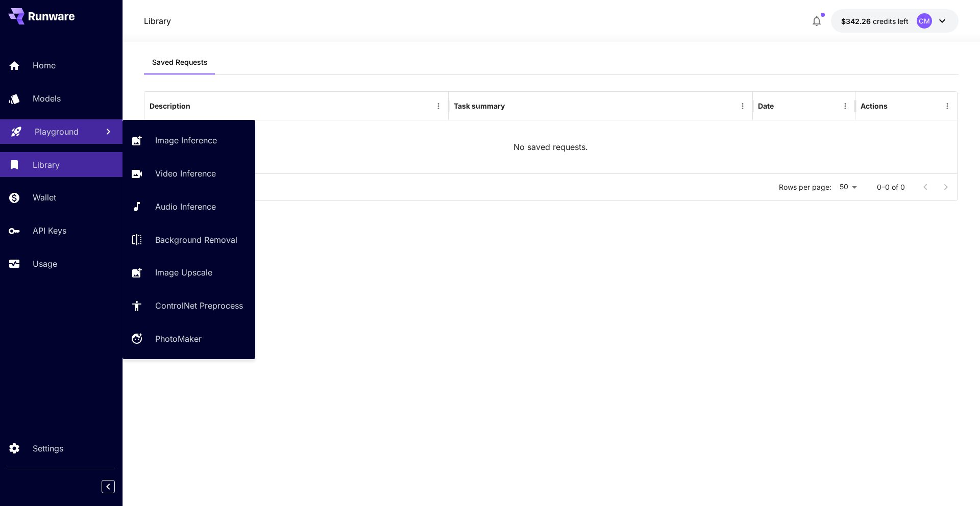 Image resolution: width=980 pixels, height=506 pixels. Describe the element at coordinates (178, 339) in the screenshot. I see `p: PhotoMaker` at that location.